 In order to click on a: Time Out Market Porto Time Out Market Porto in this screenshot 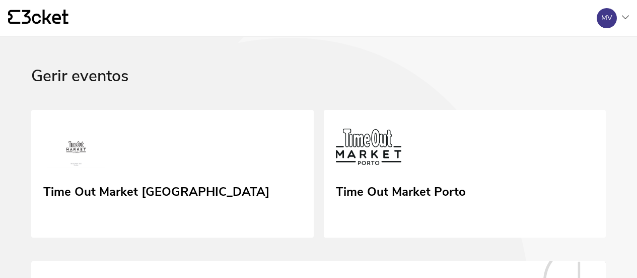, I will do `click(465, 174)`.